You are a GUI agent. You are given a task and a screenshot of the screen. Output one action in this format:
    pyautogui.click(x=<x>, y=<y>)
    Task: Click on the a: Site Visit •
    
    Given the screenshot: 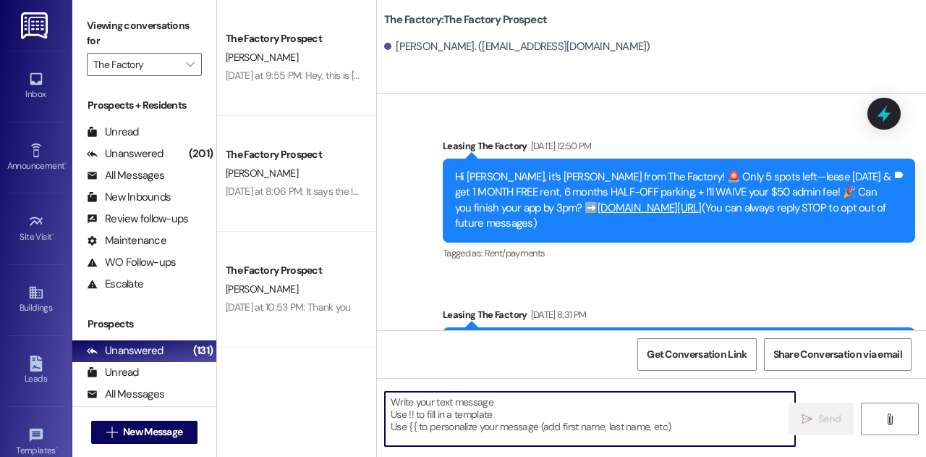 What is the action you would take?
    pyautogui.click(x=36, y=229)
    